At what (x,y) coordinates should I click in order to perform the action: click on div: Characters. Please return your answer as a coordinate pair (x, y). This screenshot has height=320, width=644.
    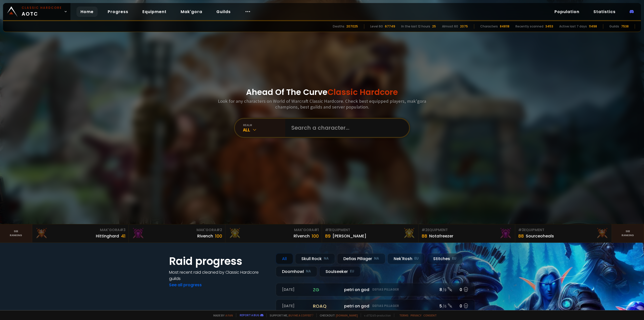
    Looking at the image, I should click on (489, 26).